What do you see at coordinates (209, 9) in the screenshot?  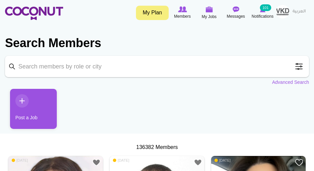 I see `img: My Jobs` at bounding box center [209, 9].